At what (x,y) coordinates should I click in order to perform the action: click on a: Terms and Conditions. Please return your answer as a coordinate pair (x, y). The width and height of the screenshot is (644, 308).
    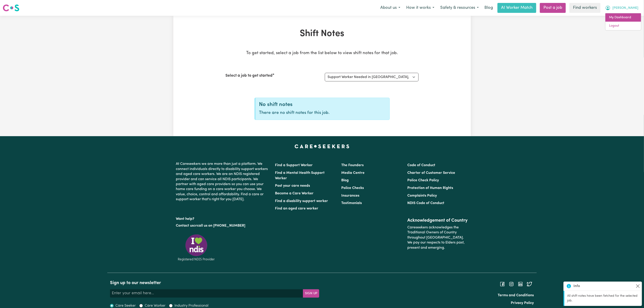
    Looking at the image, I should click on (516, 295).